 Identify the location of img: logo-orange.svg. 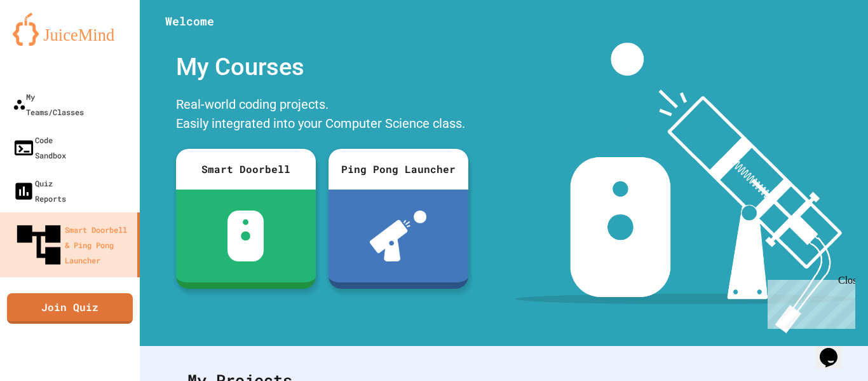
(70, 30).